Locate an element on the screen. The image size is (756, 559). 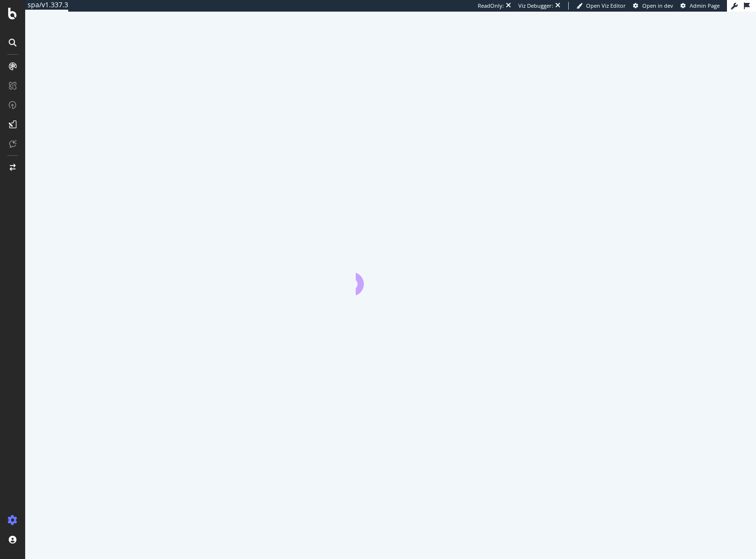
span: Open Viz Editor is located at coordinates (606, 5).